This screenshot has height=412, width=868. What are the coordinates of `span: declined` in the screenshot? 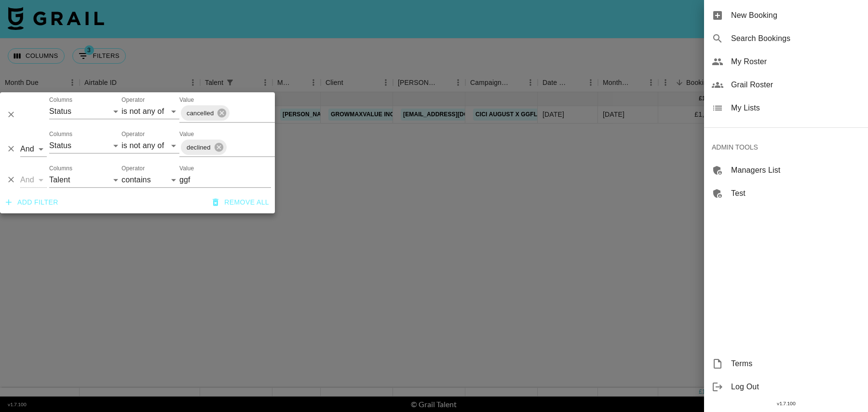 It's located at (199, 147).